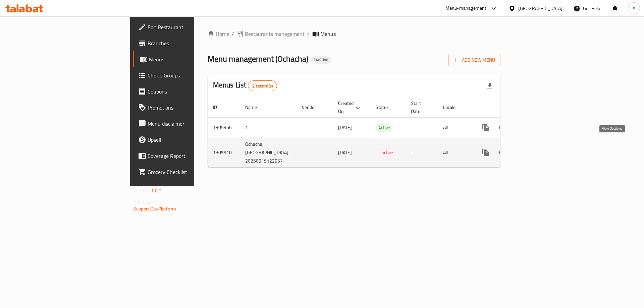  Describe the element at coordinates (466, 8) in the screenshot. I see `div: Menu-management` at that location.